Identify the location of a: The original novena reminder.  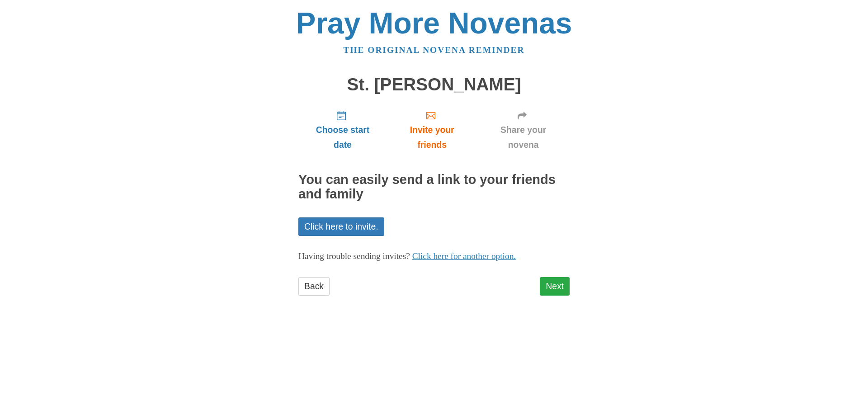
(434, 49).